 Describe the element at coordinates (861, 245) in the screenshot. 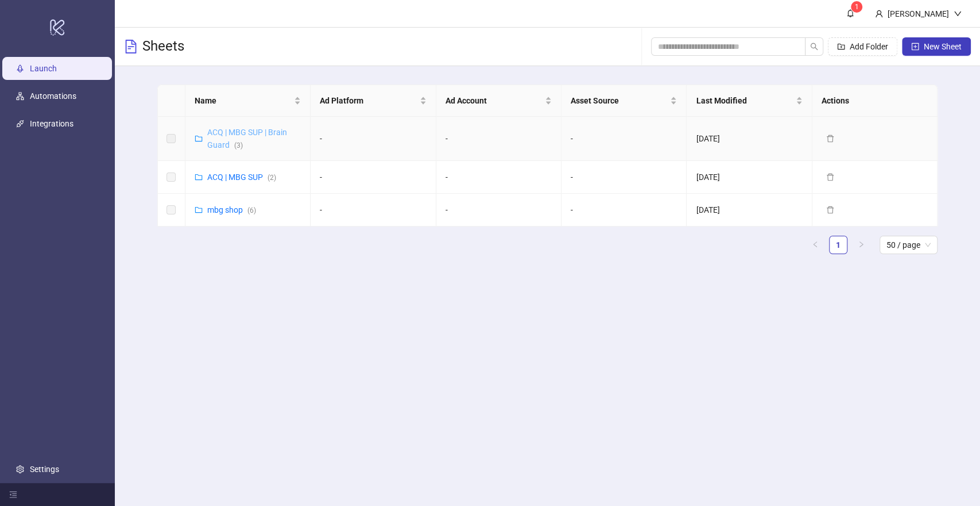

I see `li: Next Page` at that location.